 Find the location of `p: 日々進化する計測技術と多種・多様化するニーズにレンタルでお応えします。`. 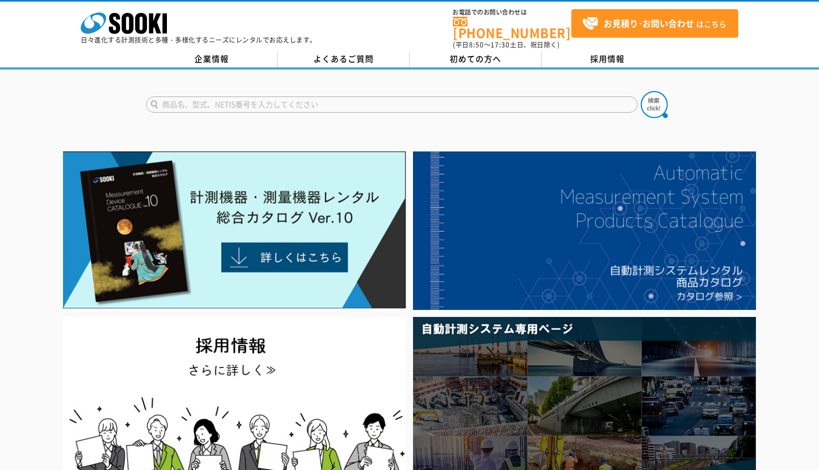

p: 日々進化する計測技術と多種・多様化するニーズにレンタルでお応えします。 is located at coordinates (199, 40).